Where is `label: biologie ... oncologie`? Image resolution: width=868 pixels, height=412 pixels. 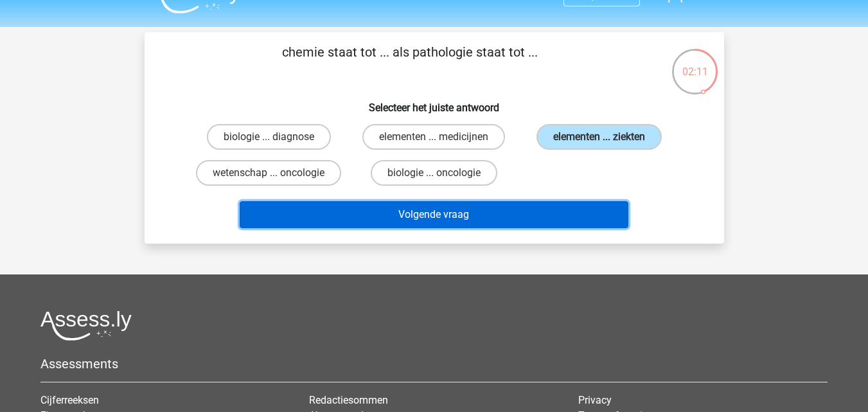
label: biologie ... oncologie is located at coordinates (434, 173).